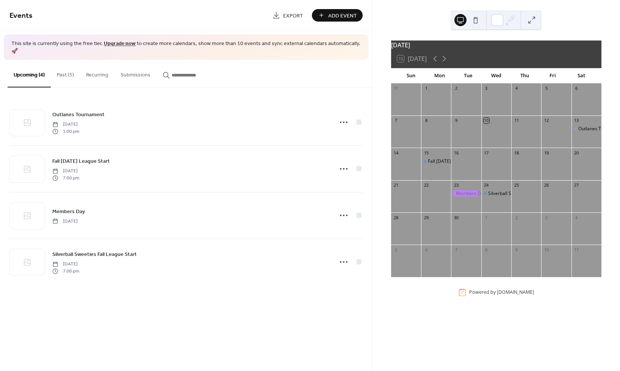 This screenshot has height=371, width=620. I want to click on div: 22, so click(426, 185).